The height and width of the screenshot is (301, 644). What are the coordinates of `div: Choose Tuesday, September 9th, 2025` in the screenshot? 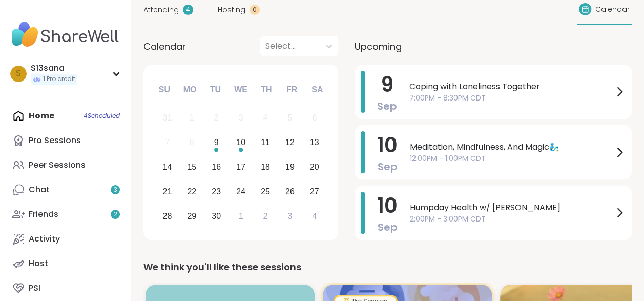 It's located at (216, 143).